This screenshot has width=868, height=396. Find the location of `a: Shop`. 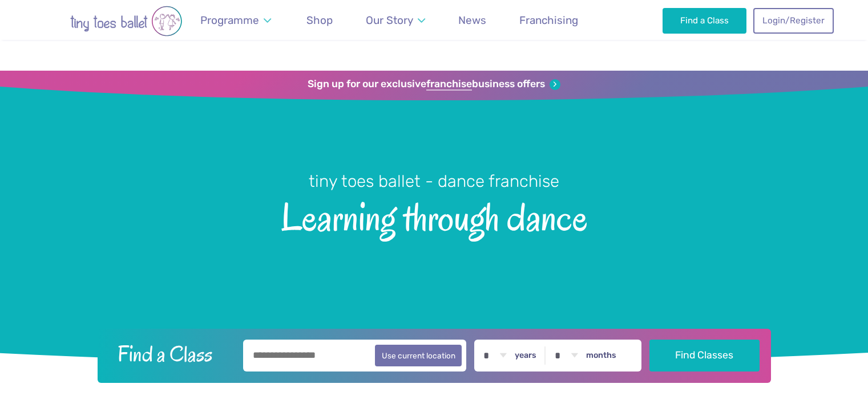

a: Shop is located at coordinates (320, 20).